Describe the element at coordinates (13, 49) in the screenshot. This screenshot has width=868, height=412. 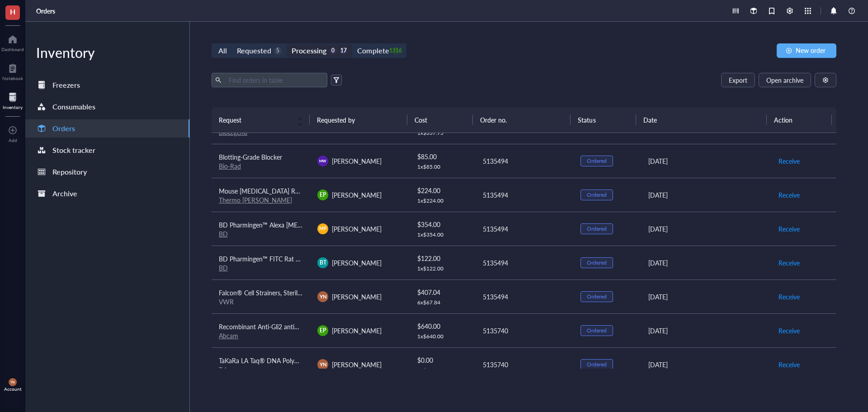
I see `div: Dashboard` at that location.